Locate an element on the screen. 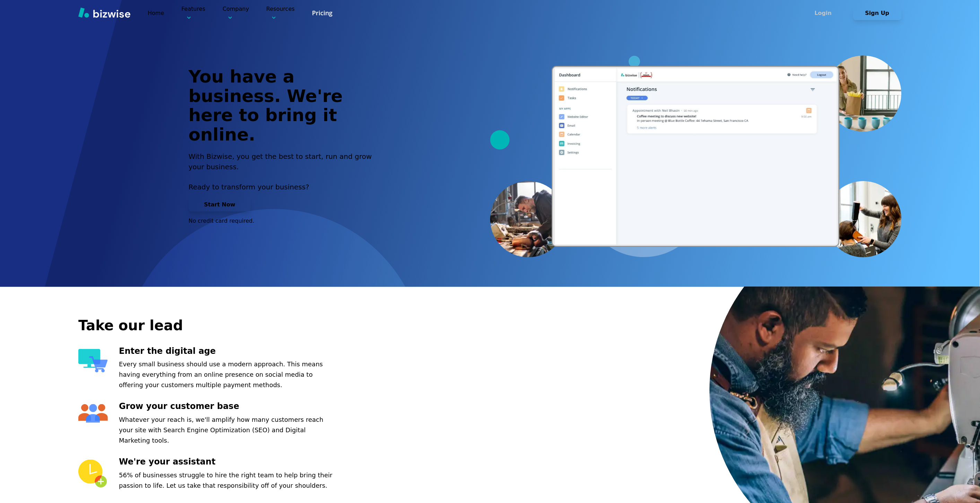 Image resolution: width=980 pixels, height=503 pixels. p: Whatever your reach is, we'll amplify how many customers reach your site with Search Engine Optim... is located at coordinates (229, 430).